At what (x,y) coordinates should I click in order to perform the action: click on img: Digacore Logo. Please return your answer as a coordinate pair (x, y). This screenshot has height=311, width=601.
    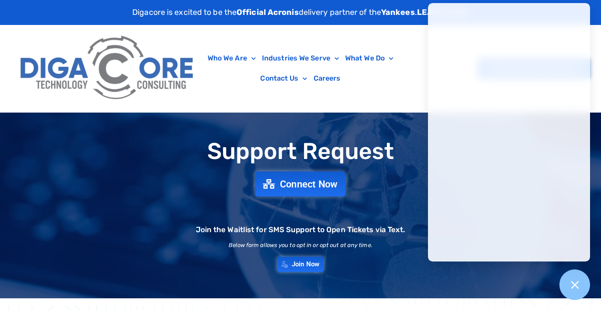
    Looking at the image, I should click on (107, 68).